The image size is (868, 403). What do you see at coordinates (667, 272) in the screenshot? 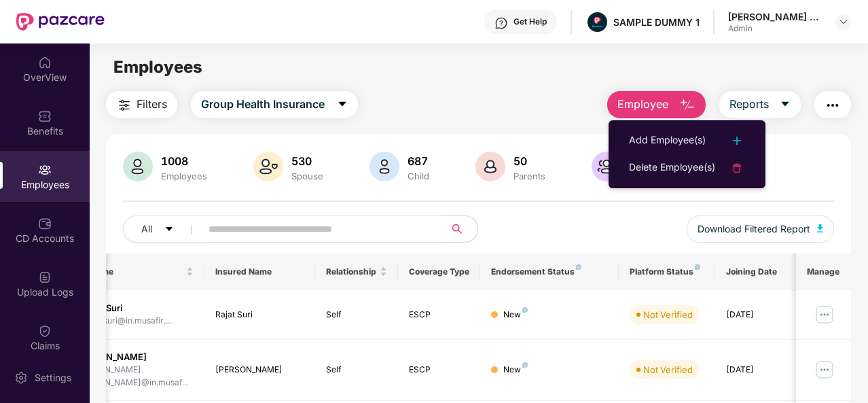
I see `div: Platform Status` at bounding box center [667, 272].